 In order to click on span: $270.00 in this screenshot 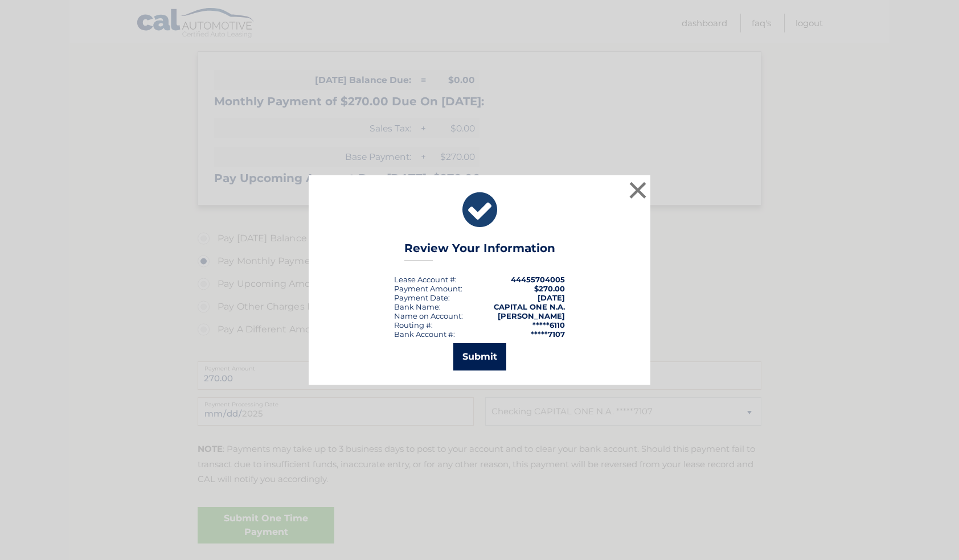, I will do `click(550, 289)`.